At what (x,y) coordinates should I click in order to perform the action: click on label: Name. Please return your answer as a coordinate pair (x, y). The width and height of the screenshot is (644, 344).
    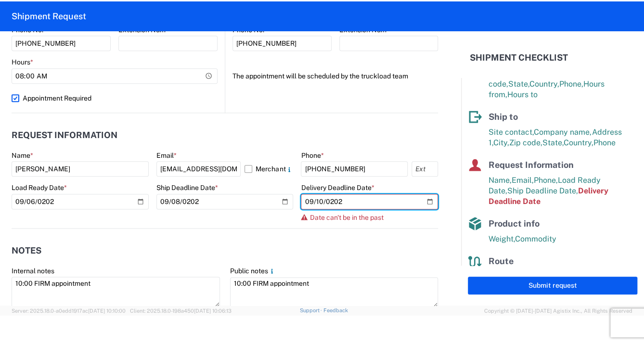
    Looking at the image, I should click on (22, 155).